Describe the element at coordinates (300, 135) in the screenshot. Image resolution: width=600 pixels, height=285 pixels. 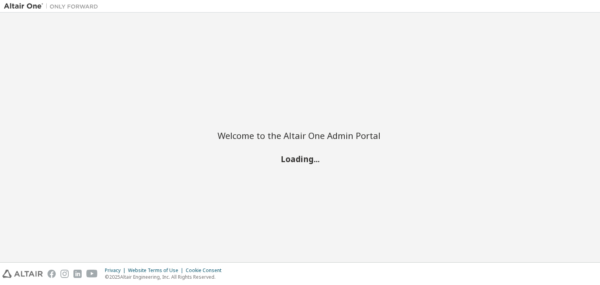
I see `h2: Welcome to the Altair One Admin Portal` at that location.